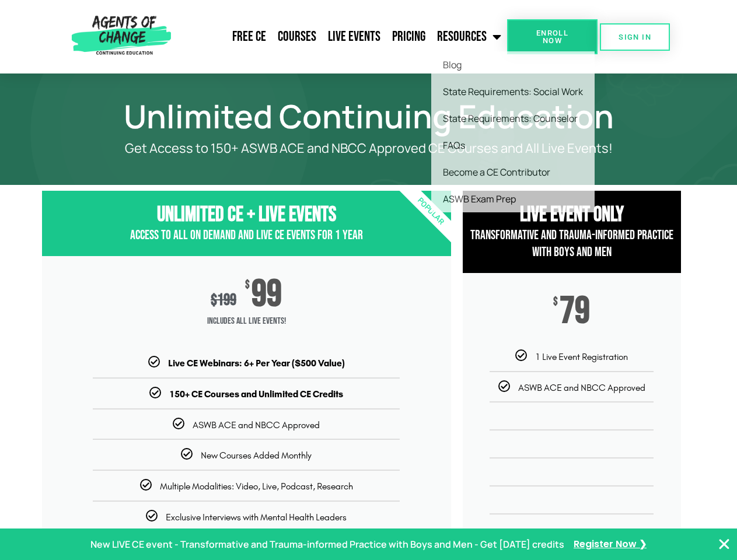 The width and height of the screenshot is (737, 560). What do you see at coordinates (552, 37) in the screenshot?
I see `span: Enroll Now` at bounding box center [552, 37].